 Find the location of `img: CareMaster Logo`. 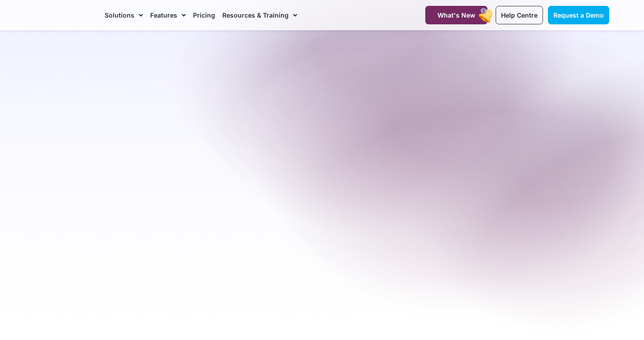

img: CareMaster Logo is located at coordinates (65, 15).